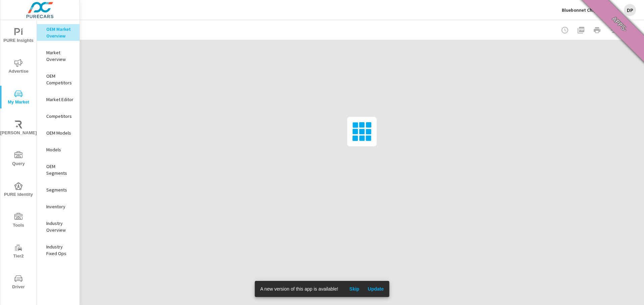  I want to click on div: OEM Segments, so click(58, 170).